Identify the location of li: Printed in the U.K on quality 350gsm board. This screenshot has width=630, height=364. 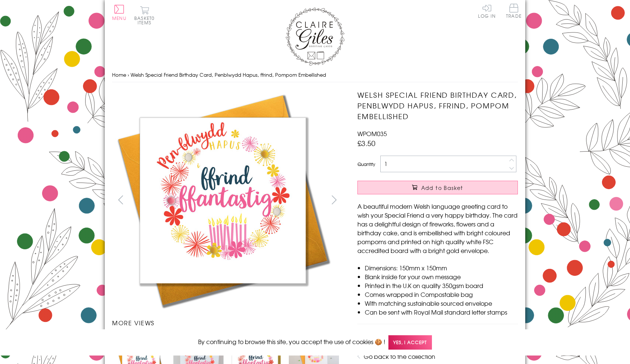
(441, 285).